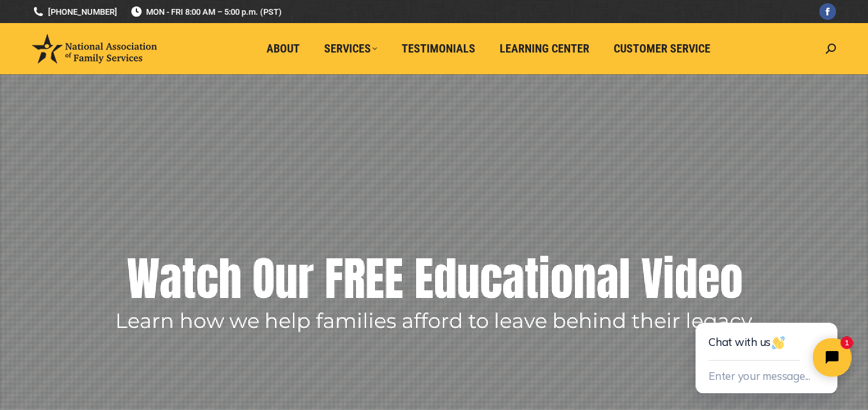  I want to click on a: Testimonials, so click(438, 49).